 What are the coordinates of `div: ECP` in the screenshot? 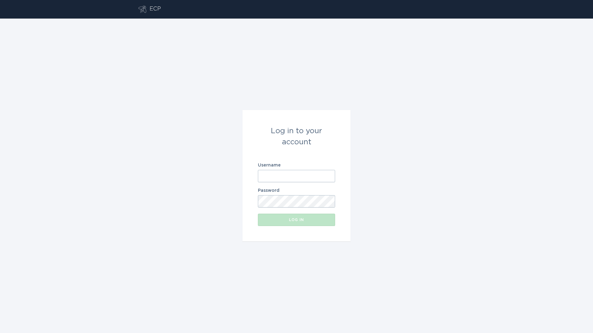 It's located at (155, 9).